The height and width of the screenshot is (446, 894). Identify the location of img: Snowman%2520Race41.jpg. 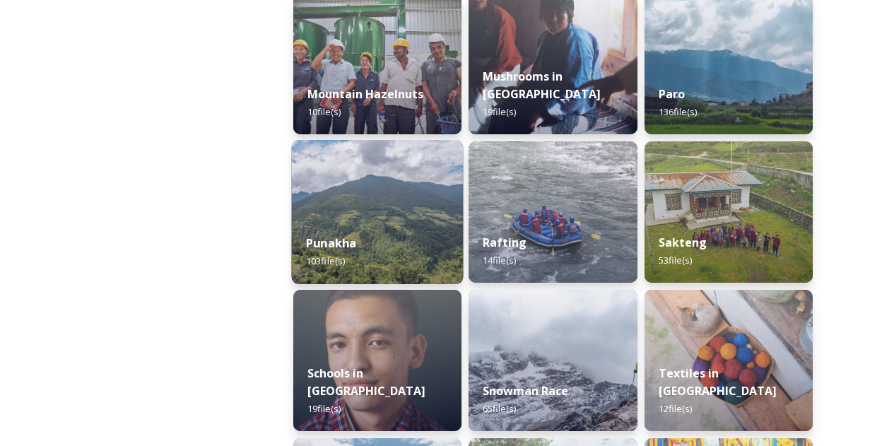
(552, 360).